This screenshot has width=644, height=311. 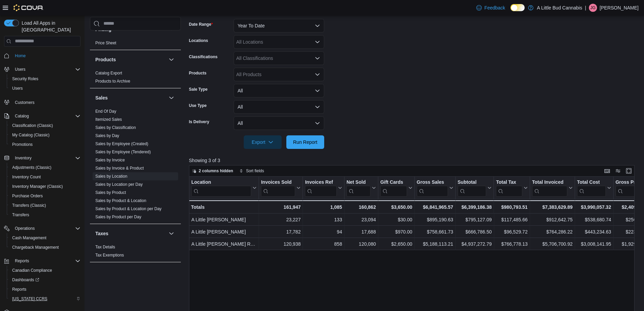 I want to click on button: Inventory, so click(x=23, y=158).